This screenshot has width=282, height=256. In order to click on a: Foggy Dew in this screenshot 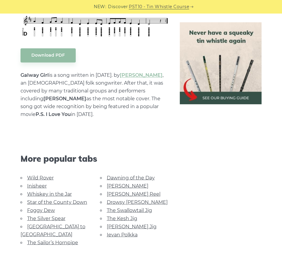, I will do `click(41, 210)`.